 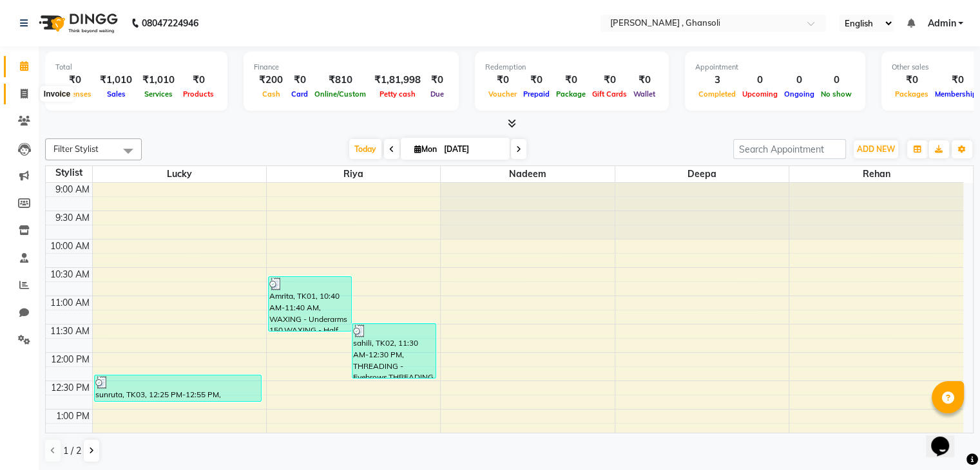 I want to click on span: Admin, so click(x=941, y=23).